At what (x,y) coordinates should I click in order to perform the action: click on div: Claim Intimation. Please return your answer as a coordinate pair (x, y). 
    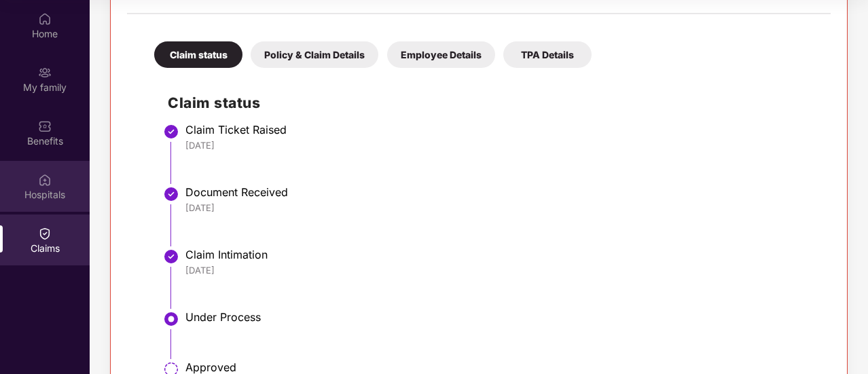
    Looking at the image, I should click on (501, 254).